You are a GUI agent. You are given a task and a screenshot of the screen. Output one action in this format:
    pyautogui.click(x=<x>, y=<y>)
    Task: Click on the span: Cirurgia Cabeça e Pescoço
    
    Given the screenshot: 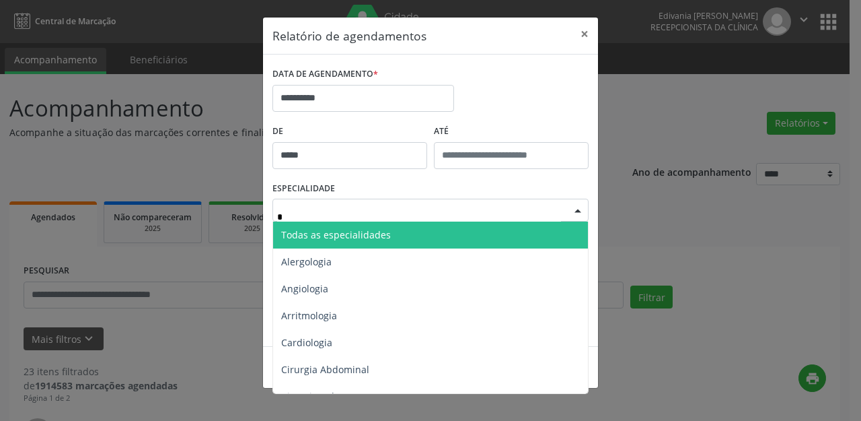 What is the action you would take?
    pyautogui.click(x=341, y=396)
    